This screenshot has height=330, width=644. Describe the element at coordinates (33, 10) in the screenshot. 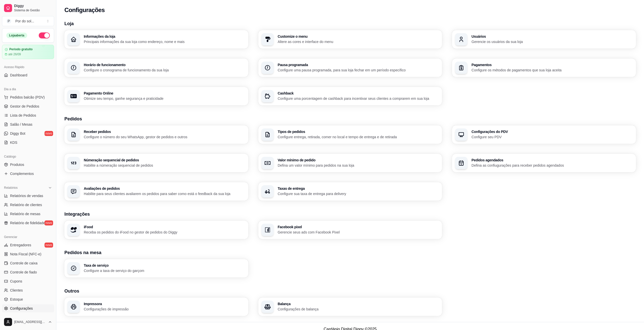

I see `span: Sistema de Gestão` at that location.